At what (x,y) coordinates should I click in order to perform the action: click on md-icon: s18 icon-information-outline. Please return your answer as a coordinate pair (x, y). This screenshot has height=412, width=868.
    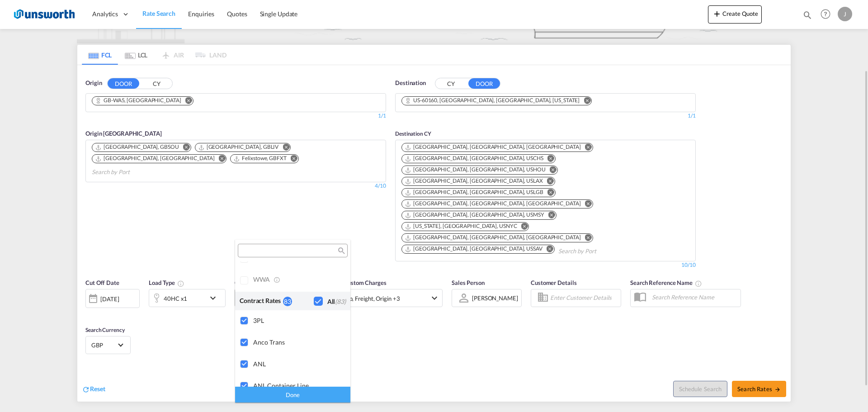
    Looking at the image, I should click on (277, 280).